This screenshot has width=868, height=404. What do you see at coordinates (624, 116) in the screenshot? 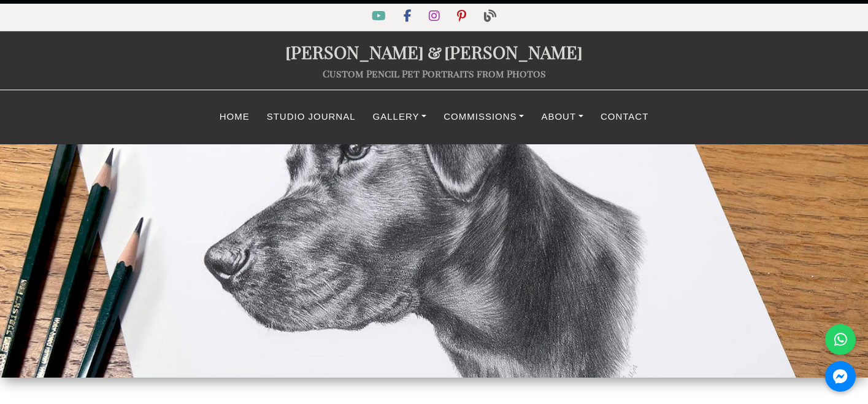
I see `a: Contact` at bounding box center [624, 116].